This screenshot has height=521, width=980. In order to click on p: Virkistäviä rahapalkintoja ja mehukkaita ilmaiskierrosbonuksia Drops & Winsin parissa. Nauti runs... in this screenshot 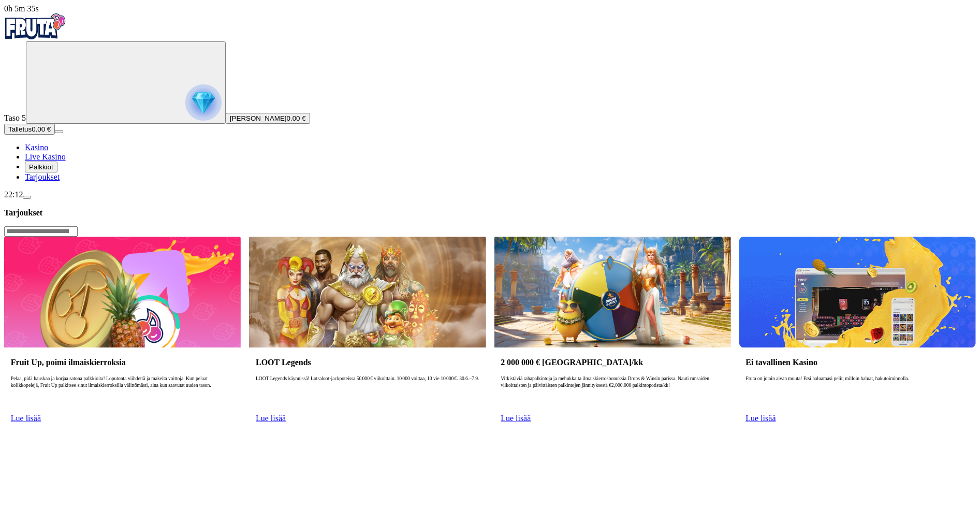, I will do `click(612, 391)`.